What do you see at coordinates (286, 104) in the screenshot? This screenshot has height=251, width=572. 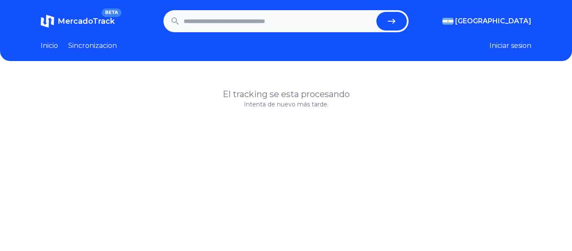 I see `p: Intenta de nuevo más tarde.` at bounding box center [286, 104].